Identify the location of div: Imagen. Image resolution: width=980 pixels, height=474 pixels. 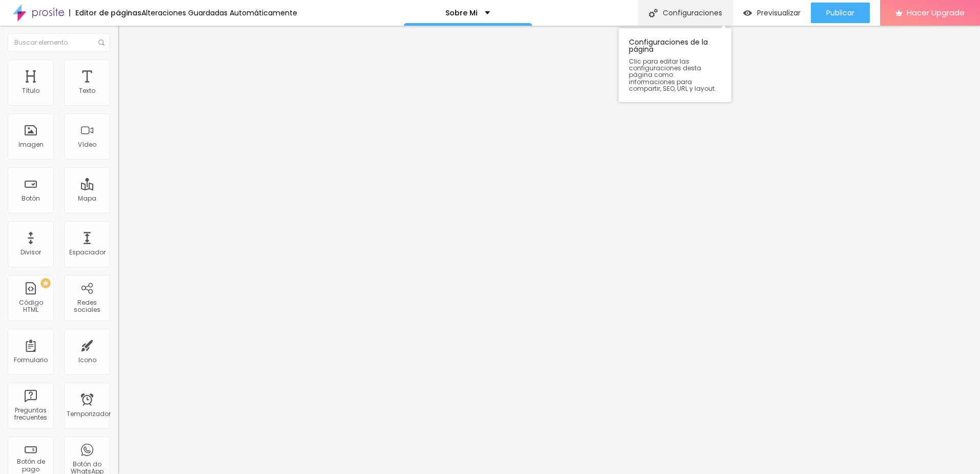
(31, 145).